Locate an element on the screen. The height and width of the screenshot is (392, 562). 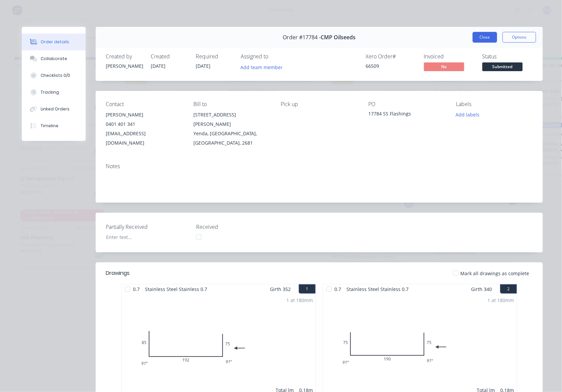
div: Timeline is located at coordinates (50, 126).